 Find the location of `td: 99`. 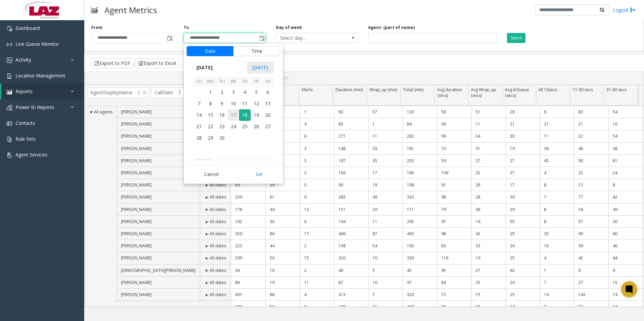

td: 99 is located at coordinates (454, 136).